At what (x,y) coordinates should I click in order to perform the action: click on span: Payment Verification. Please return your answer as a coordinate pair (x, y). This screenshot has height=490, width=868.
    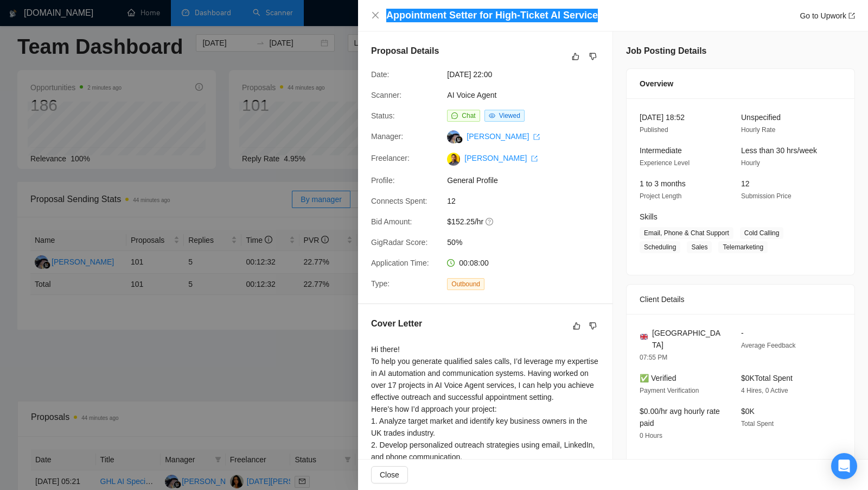
    Looking at the image, I should click on (670, 391).